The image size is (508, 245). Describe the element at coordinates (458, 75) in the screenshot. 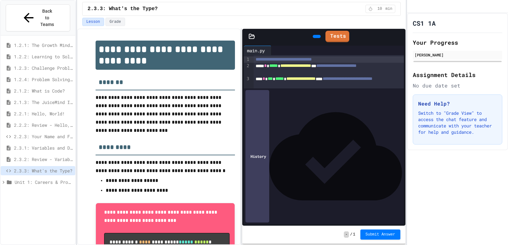

I see `h2: Assignment Details` at that location.